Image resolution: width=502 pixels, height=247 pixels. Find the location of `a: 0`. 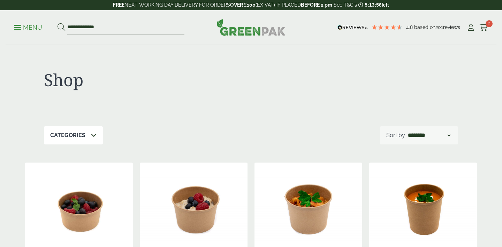

a: 0 is located at coordinates (484, 28).